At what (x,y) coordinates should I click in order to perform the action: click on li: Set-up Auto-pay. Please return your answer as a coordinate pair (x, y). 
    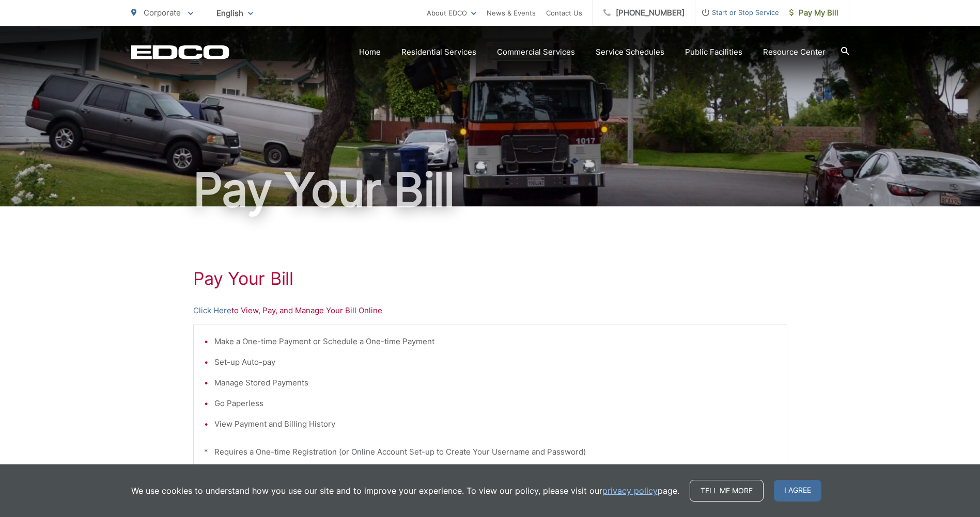
    Looking at the image, I should click on (496, 363).